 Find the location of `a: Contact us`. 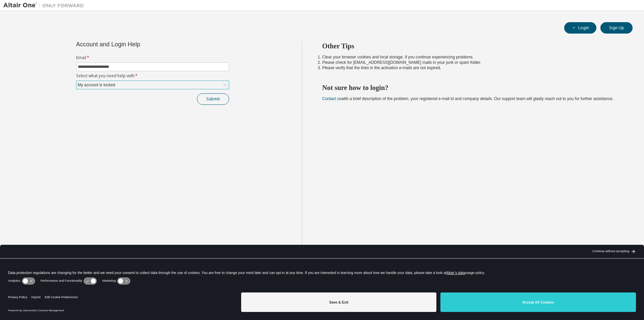

a: Contact us is located at coordinates (332, 99).